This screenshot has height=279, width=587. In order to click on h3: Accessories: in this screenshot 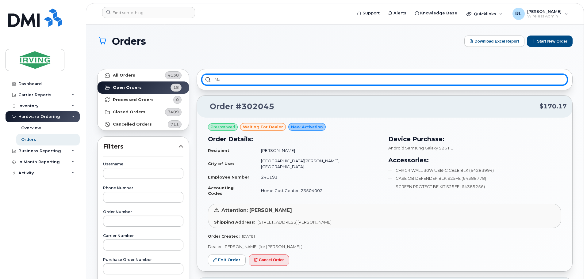, I will do `click(475, 160)`.